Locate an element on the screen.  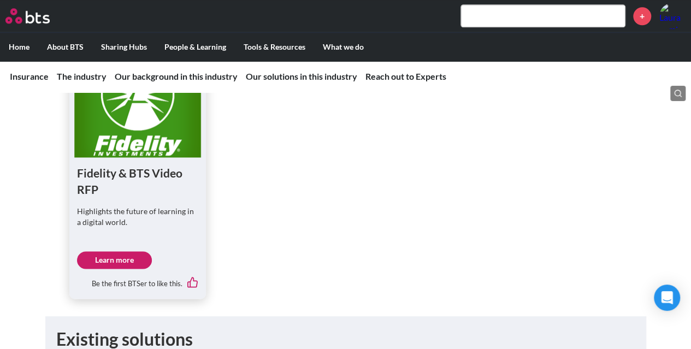
h1: Fidelity & BTS Video RFP is located at coordinates (138, 181).